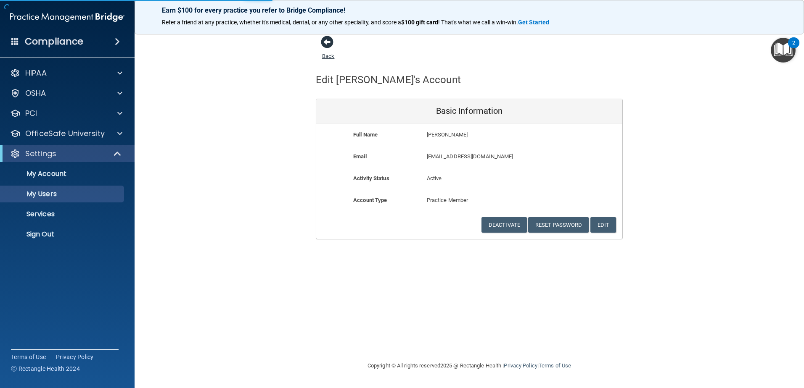 This screenshot has height=388, width=804. Describe the element at coordinates (558, 225) in the screenshot. I see `button: Reset Password` at that location.